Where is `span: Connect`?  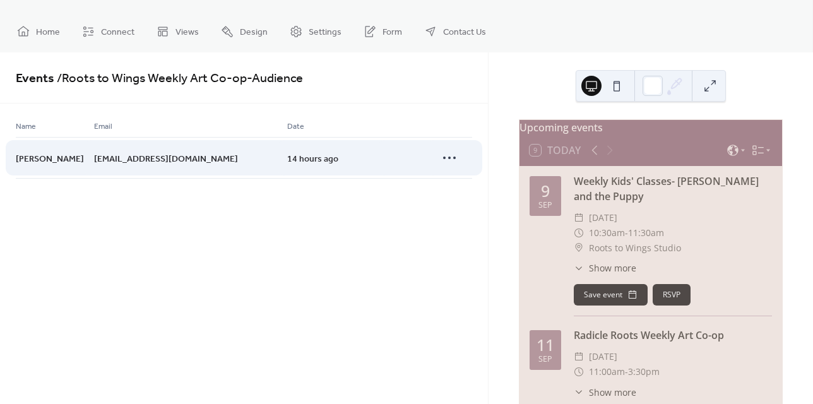
span: Connect is located at coordinates (117, 32).